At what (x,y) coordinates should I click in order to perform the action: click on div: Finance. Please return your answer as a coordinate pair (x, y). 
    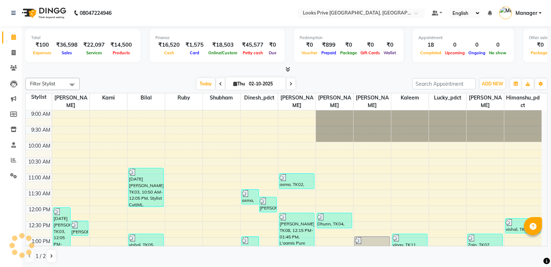
    Looking at the image, I should click on (217, 38).